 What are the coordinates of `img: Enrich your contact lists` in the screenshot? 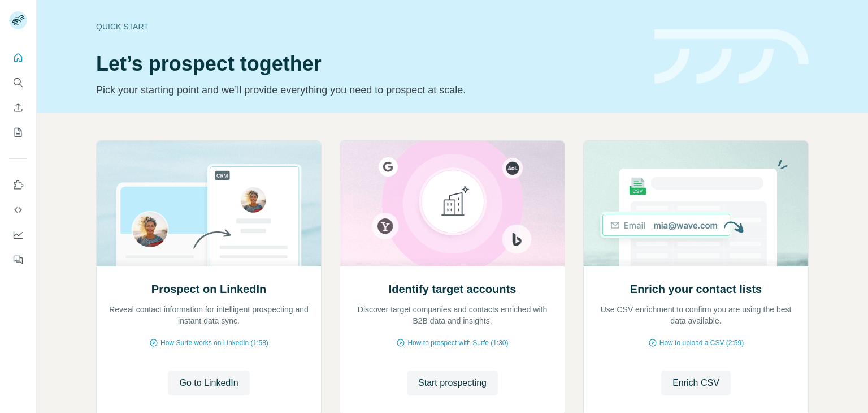 It's located at (696, 203).